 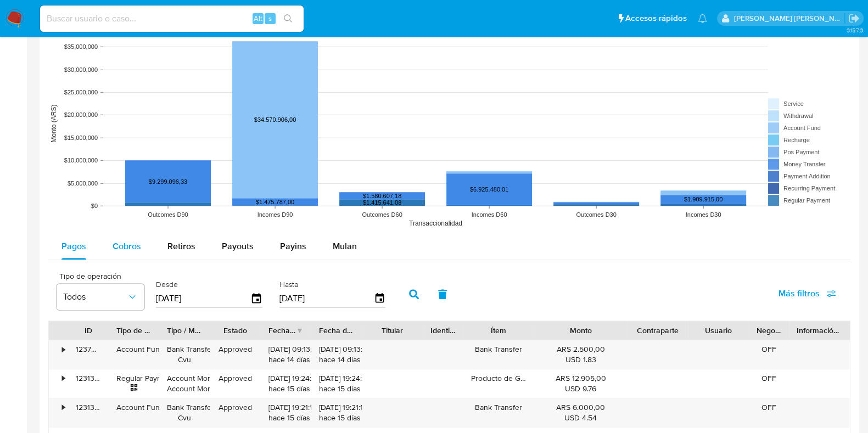 I want to click on a: Notificaciones, so click(x=702, y=18).